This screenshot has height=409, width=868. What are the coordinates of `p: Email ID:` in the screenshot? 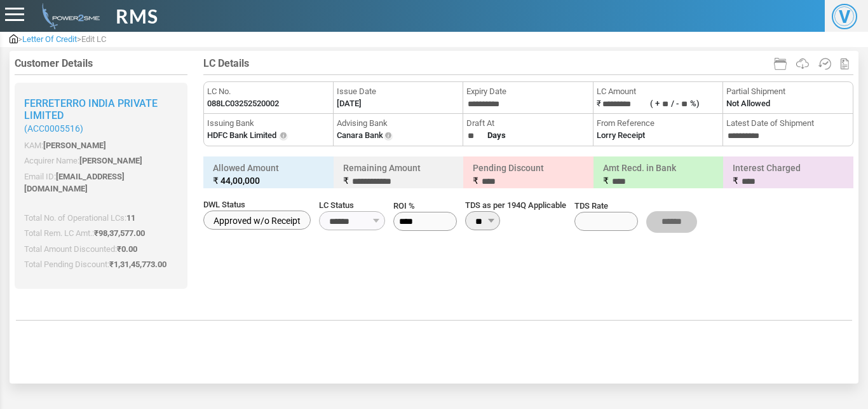 It's located at (101, 183).